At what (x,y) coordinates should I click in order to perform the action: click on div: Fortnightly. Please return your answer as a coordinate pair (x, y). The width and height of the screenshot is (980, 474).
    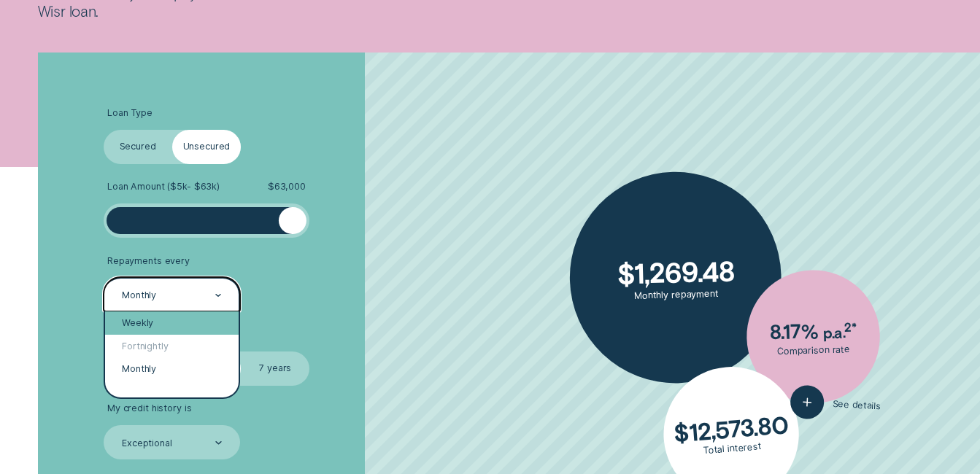
    Looking at the image, I should click on (172, 346).